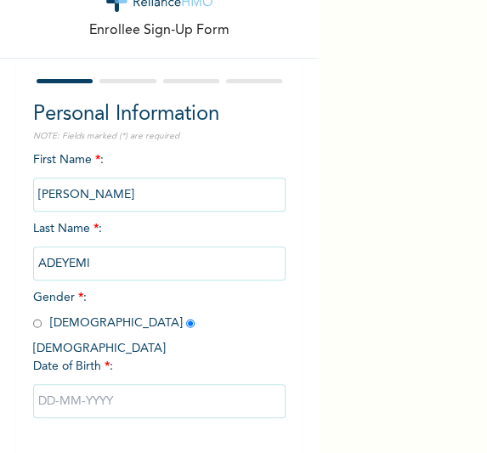 The height and width of the screenshot is (453, 487). Describe the element at coordinates (160, 136) in the screenshot. I see `p: NOTE: Fields marked (*) are required` at that location.